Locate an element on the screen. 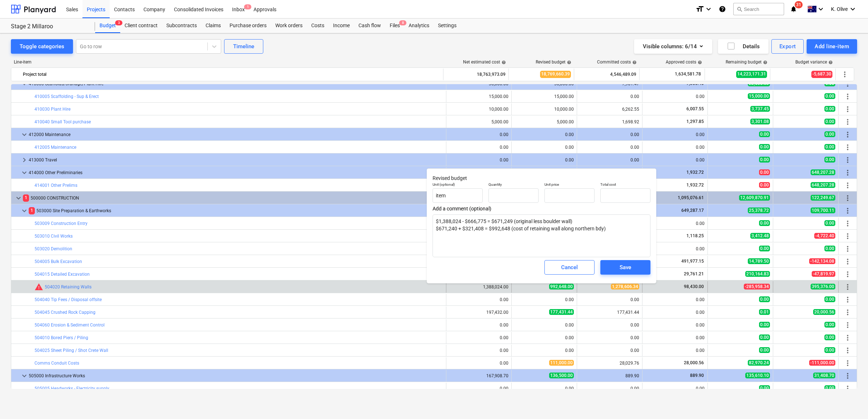 This screenshot has width=868, height=419. div: Details is located at coordinates (743, 46).